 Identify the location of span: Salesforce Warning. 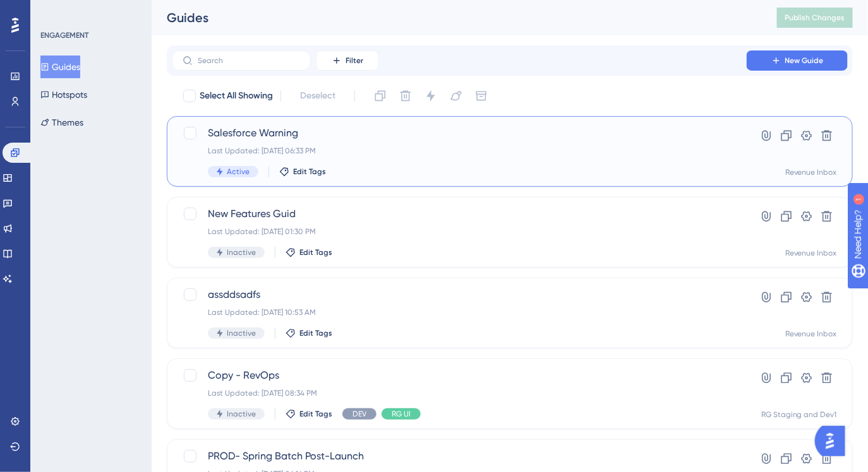
(460, 133).